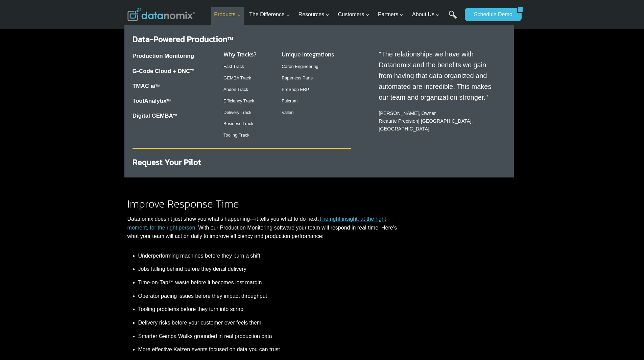 The width and height of the screenshot is (644, 360). Describe the element at coordinates (336, 14) in the screenshot. I see `nav: Primary Navigation` at that location.